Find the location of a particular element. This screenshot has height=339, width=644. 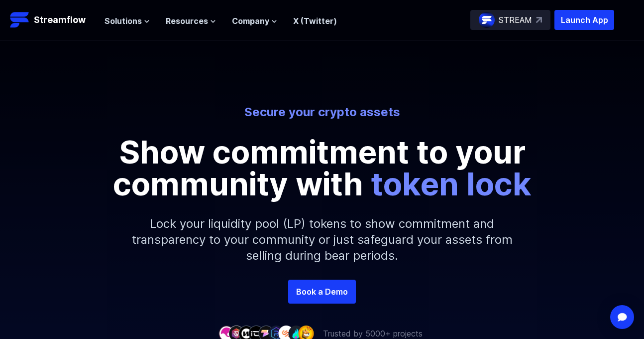

img: streamflow-logo-circle.png is located at coordinates (487, 20).